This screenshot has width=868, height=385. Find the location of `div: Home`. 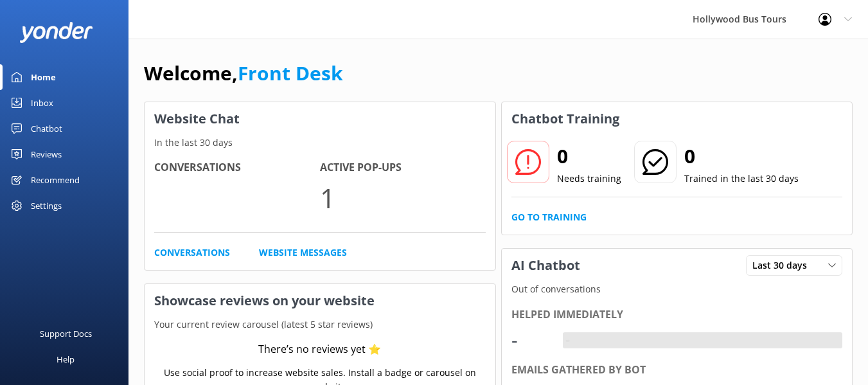

div: Home is located at coordinates (43, 77).